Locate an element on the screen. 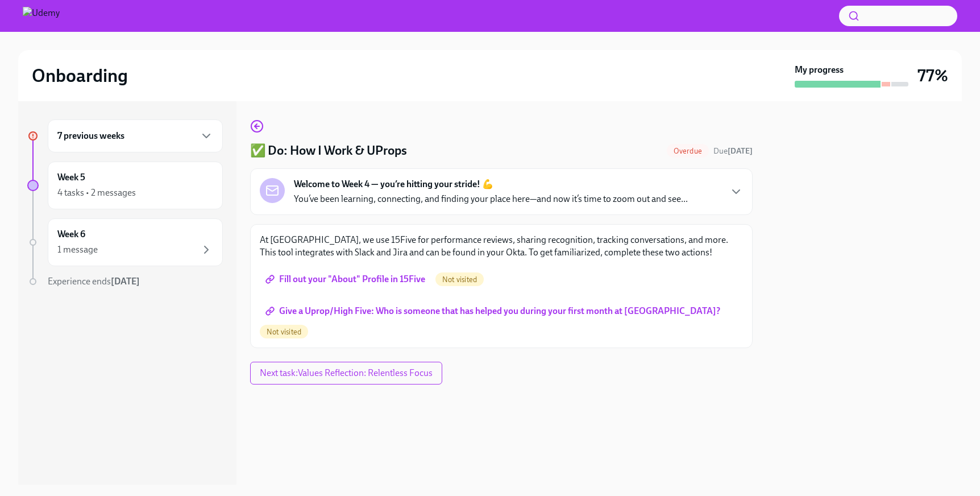 The height and width of the screenshot is (496, 980). div: 7 previous weeks is located at coordinates (136, 136).